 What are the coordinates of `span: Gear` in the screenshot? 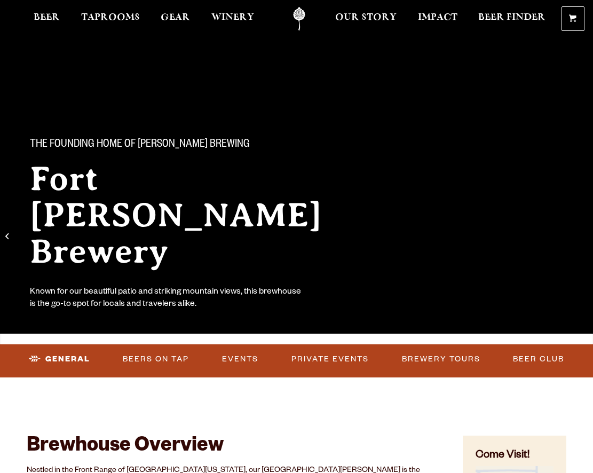 It's located at (175, 18).